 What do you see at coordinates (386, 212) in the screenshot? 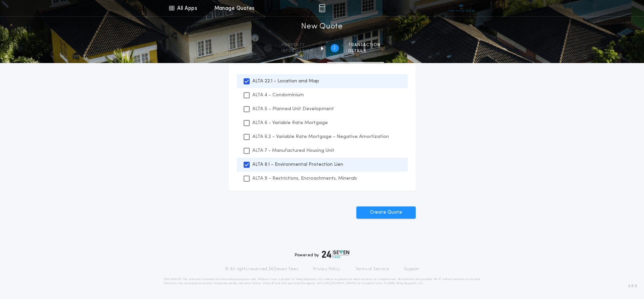
I see `button: Create Quote` at bounding box center [386, 212].